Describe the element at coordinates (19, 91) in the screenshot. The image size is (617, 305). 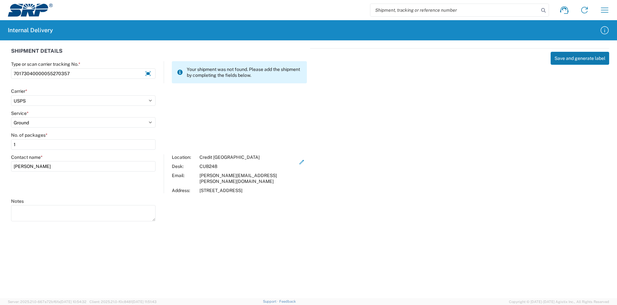
I see `label: Carrier` at that location.